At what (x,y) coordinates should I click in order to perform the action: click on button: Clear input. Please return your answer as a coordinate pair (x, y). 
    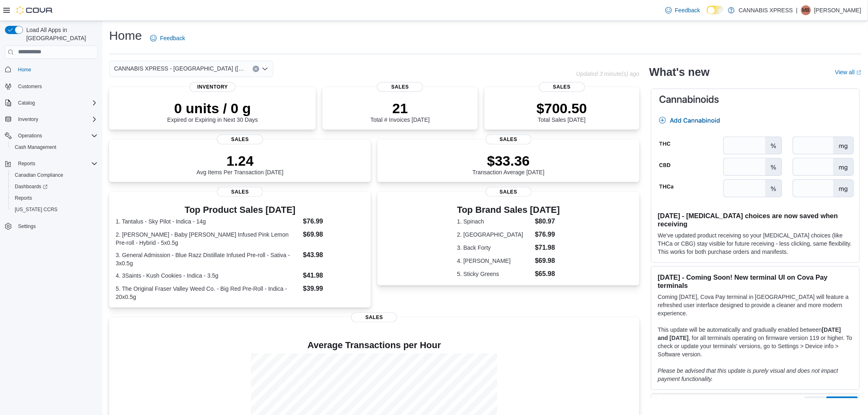
    Looking at the image, I should click on (256, 69).